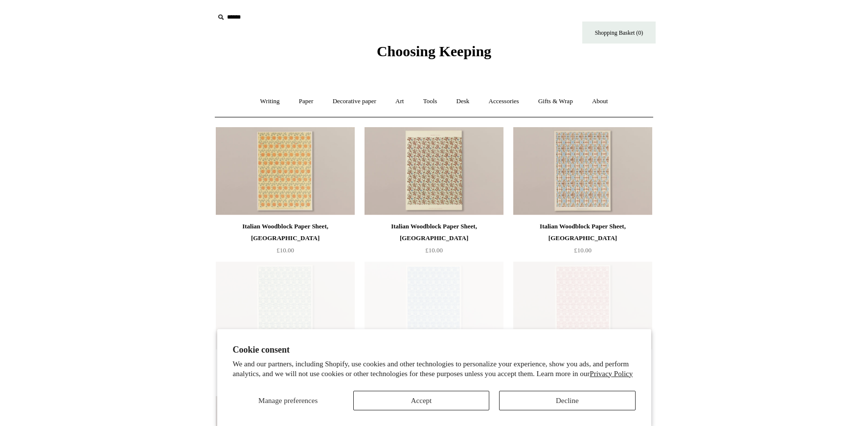 The height and width of the screenshot is (426, 868). Describe the element at coordinates (504, 102) in the screenshot. I see `a: Accessories` at that location.